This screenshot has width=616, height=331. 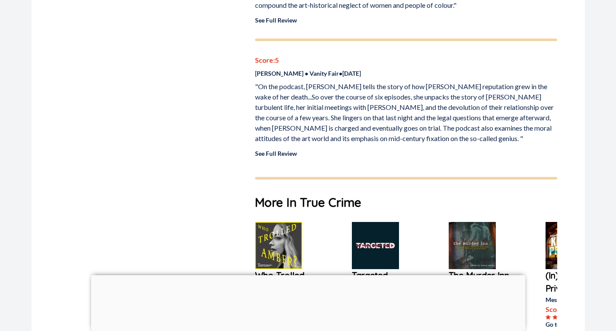 What do you see at coordinates (580, 324) in the screenshot?
I see `p: Go to Podcast` at bounding box center [580, 324].